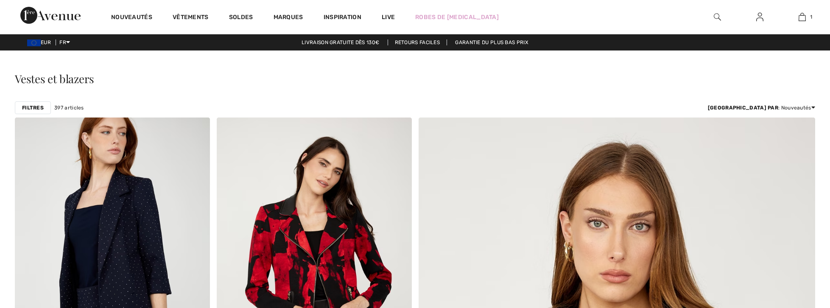  Describe the element at coordinates (340, 42) in the screenshot. I see `a: Livraison gratuite dès 130€` at that location.